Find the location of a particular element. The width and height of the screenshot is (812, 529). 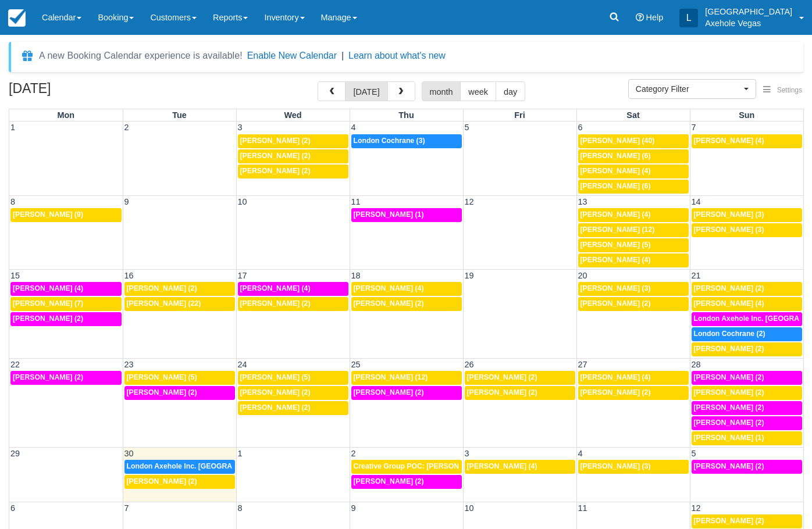

span: 25 is located at coordinates (356, 365).